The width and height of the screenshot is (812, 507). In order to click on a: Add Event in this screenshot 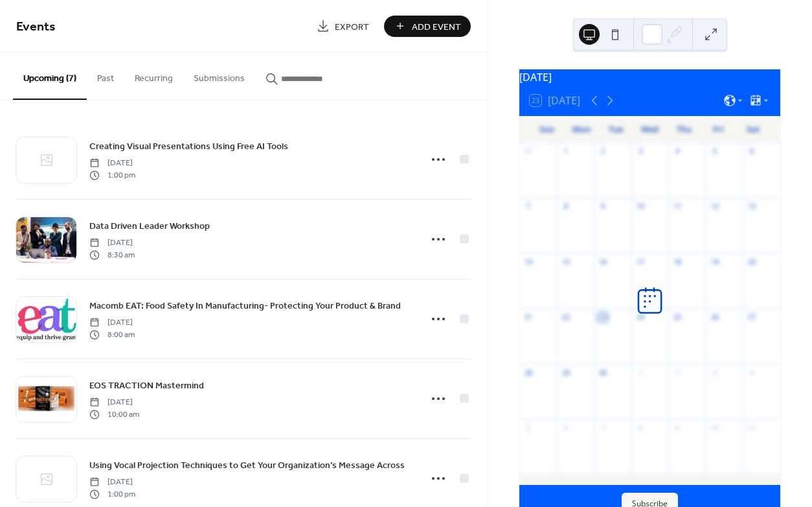, I will do `click(428, 26)`.